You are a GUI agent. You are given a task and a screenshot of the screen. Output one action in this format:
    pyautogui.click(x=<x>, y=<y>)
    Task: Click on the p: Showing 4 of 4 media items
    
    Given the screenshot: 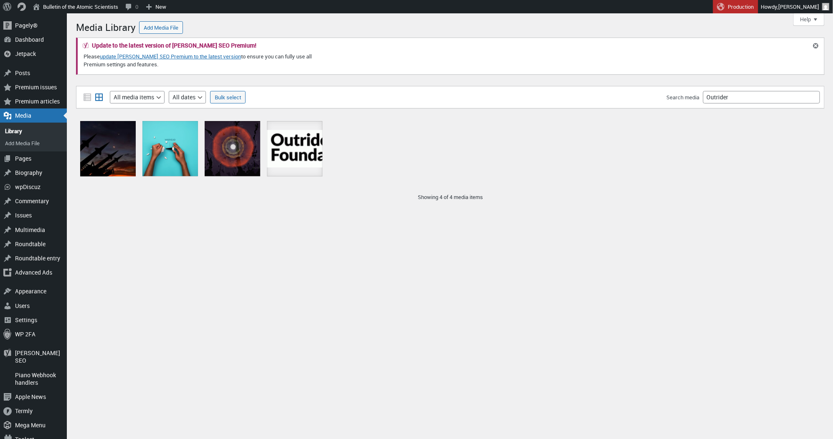 What is the action you would take?
    pyautogui.click(x=450, y=198)
    